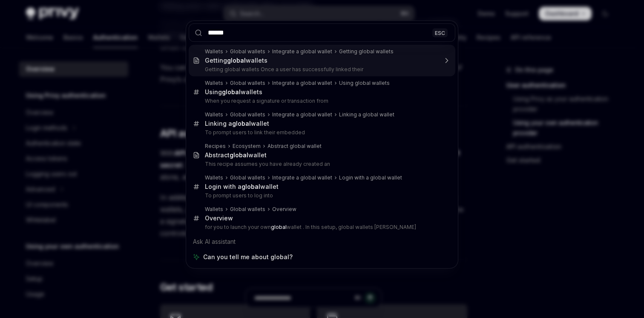  What do you see at coordinates (233, 92) in the screenshot?
I see `div: Using wallets` at bounding box center [233, 92].